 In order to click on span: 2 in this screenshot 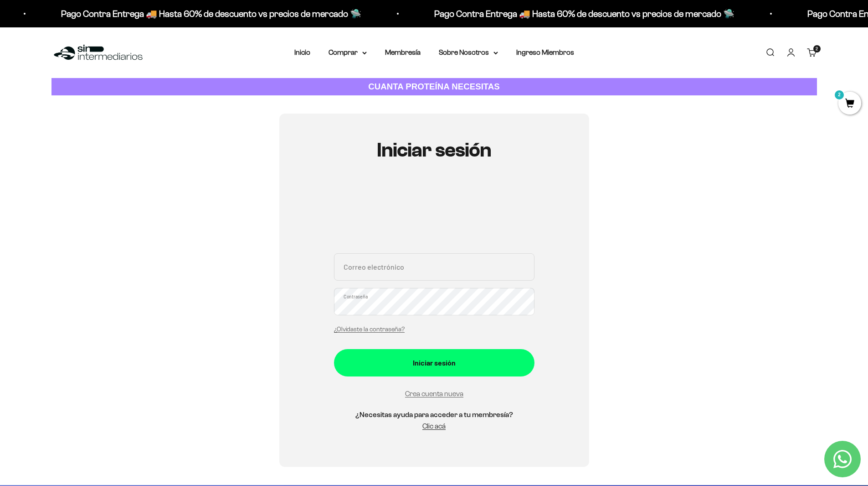, I will do `click(817, 49)`.